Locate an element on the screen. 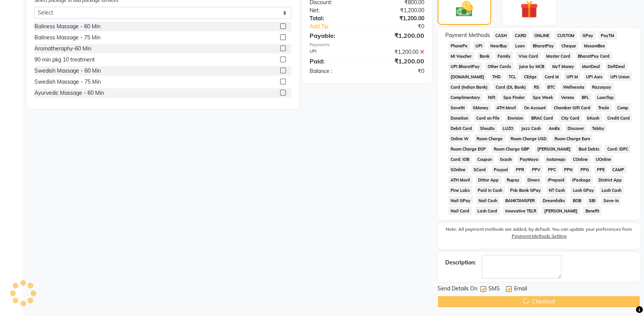  span: On Account is located at coordinates (534, 107).